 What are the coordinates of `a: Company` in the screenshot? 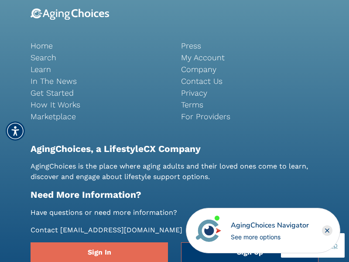 It's located at (249, 69).